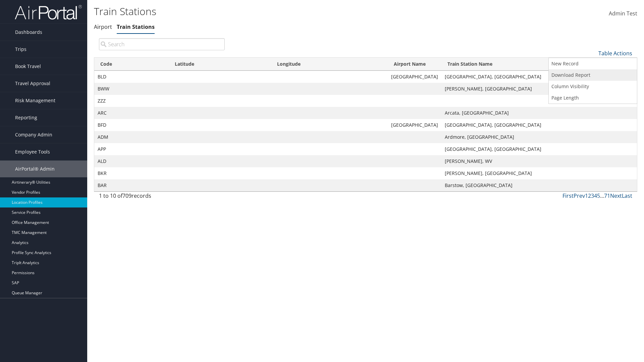 The height and width of the screenshot is (362, 644). I want to click on span: Reporting, so click(26, 118).